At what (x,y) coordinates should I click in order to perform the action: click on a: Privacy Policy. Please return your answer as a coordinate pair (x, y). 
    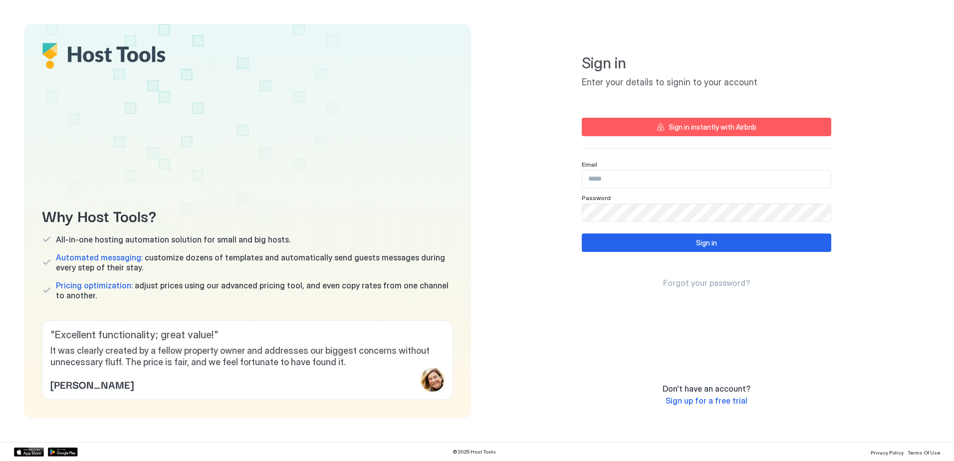
    Looking at the image, I should click on (888, 452).